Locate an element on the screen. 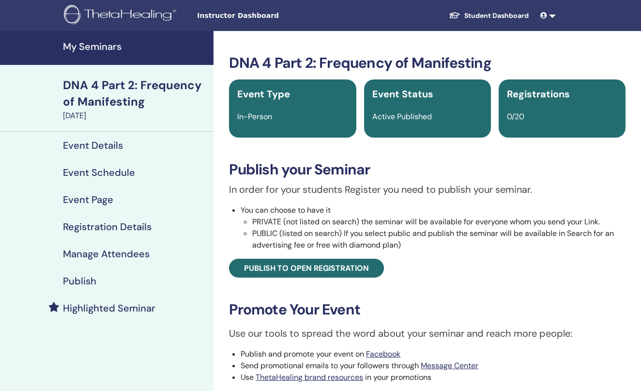  img: logo.png is located at coordinates (122, 15).